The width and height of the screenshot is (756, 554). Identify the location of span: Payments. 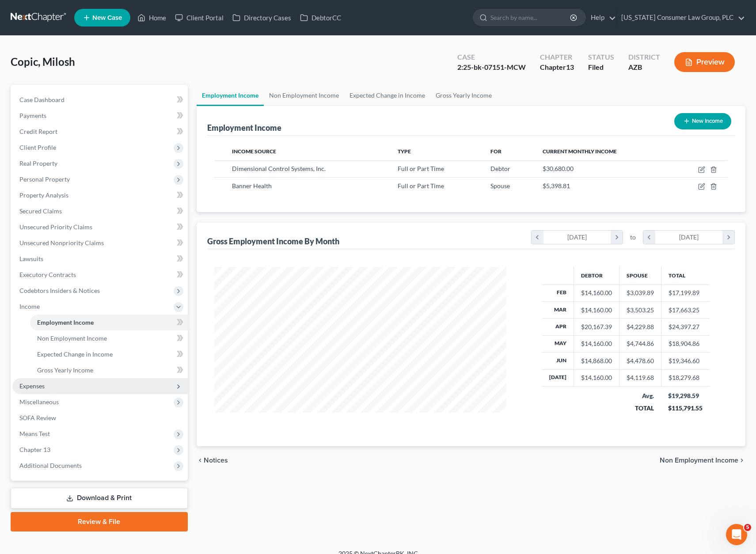
(32, 115).